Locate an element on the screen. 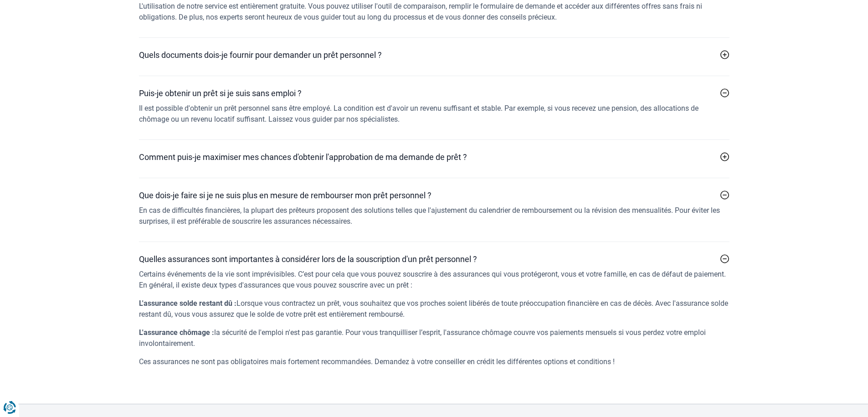 The width and height of the screenshot is (868, 417). h2: Puis-je obtenir un prêt si je suis sans emploi ? is located at coordinates (220, 93).